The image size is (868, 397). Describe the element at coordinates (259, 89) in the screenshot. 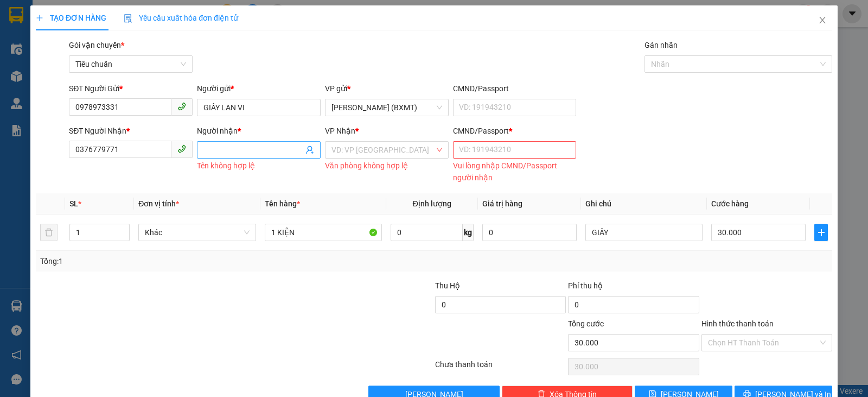

I see `div: Người gửi` at that location.